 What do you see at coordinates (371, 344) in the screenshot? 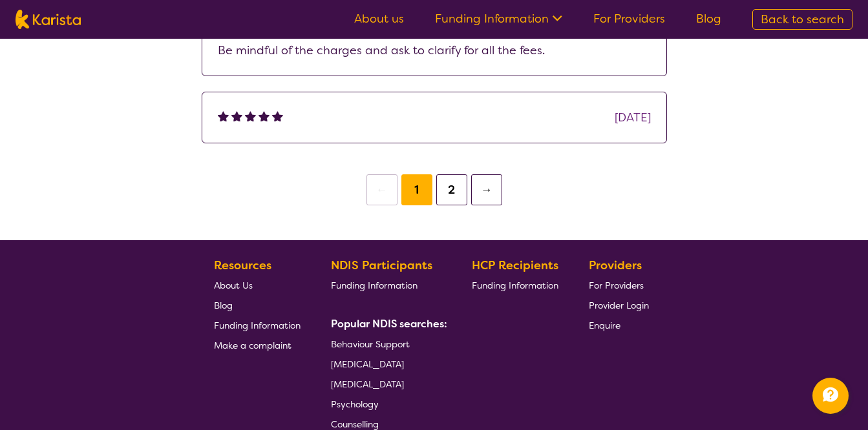
I see `span: Behaviour Support` at bounding box center [371, 344].